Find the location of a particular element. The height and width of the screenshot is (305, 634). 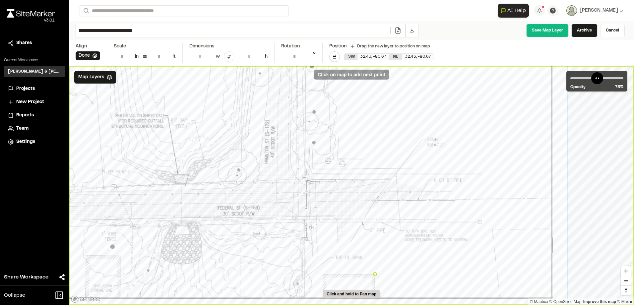

div: SW is located at coordinates (351, 57).